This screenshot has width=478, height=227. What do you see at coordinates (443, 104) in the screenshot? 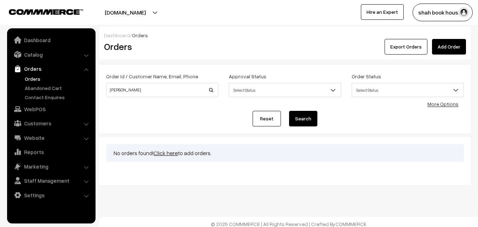
I see `a: More Options` at bounding box center [443, 104].